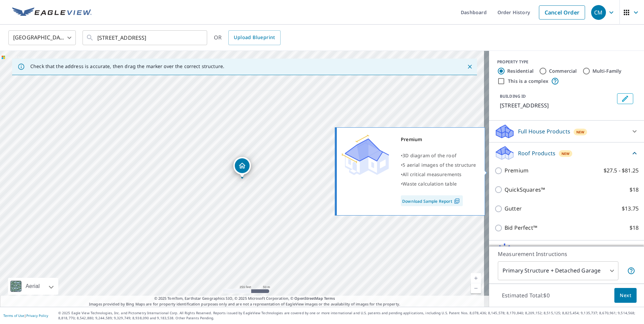 This screenshot has height=324, width=644. Describe the element at coordinates (520, 71) in the screenshot. I see `label: Residential` at that location.